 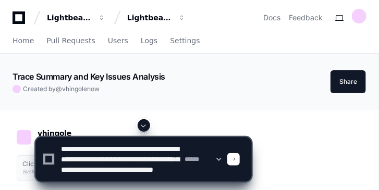 I want to click on a: Logs, so click(x=149, y=41).